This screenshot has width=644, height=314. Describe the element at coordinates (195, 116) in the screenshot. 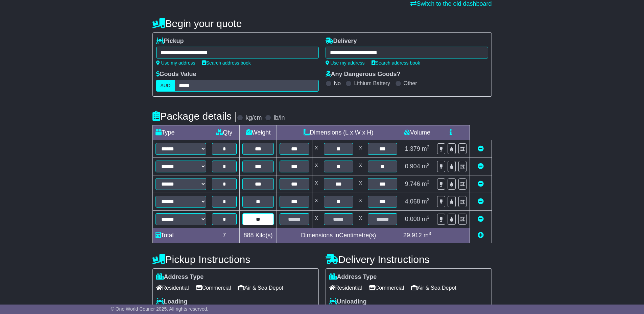

I see `h4: Package details |` at that location.